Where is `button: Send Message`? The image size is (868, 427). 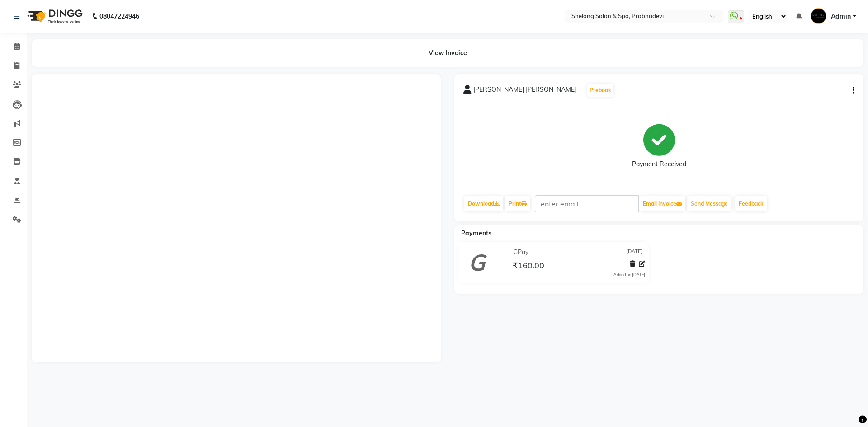
button: Send Message is located at coordinates (709, 204).